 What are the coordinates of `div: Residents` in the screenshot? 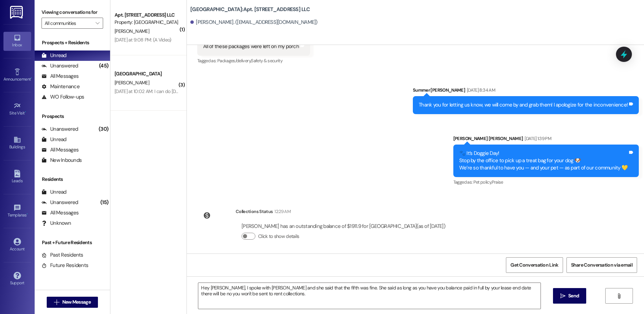 It's located at (72, 179).